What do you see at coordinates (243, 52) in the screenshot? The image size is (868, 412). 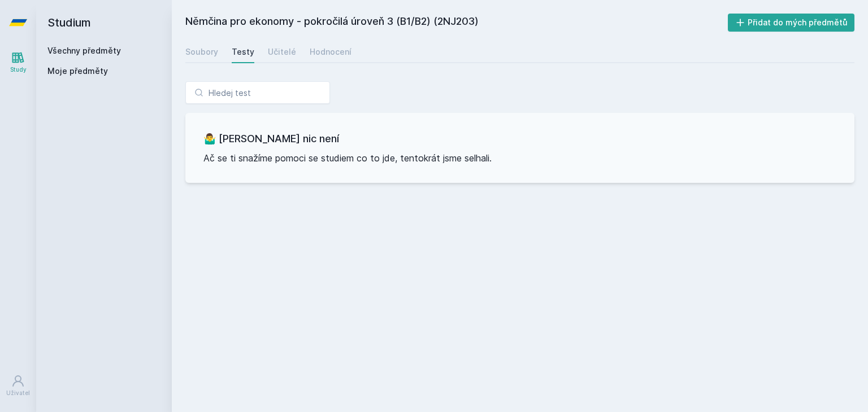 I see `div: Testy` at bounding box center [243, 52].